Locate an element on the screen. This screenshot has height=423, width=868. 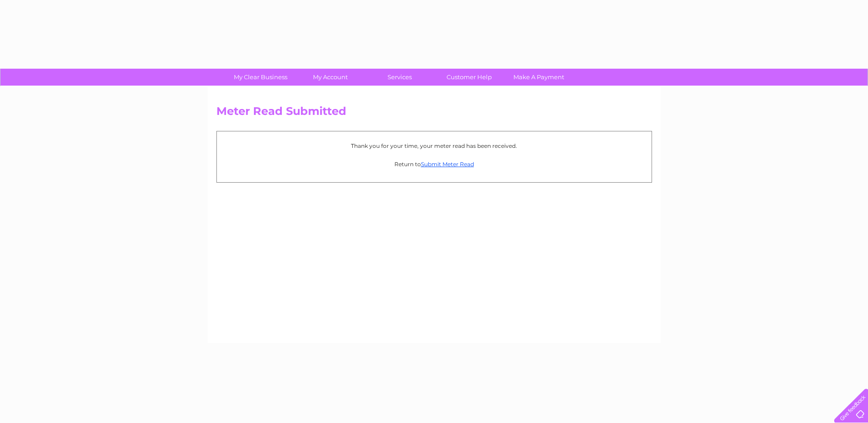
a: My Account is located at coordinates (330, 77).